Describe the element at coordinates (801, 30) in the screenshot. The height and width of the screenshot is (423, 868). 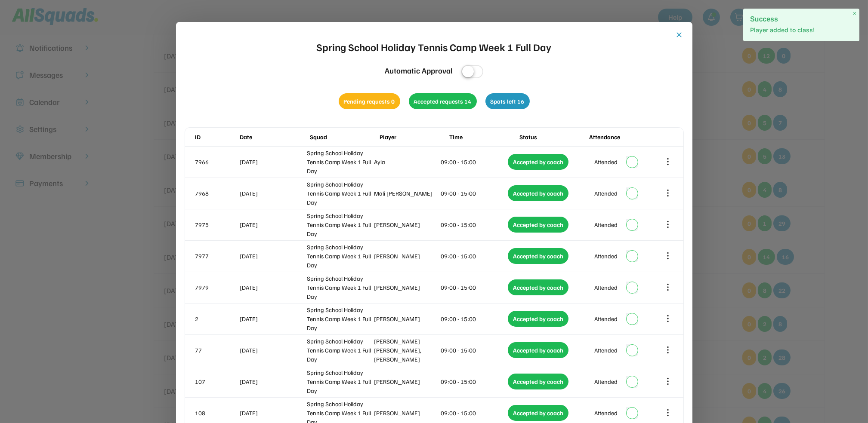
I see `p: Player added to class!` at that location.